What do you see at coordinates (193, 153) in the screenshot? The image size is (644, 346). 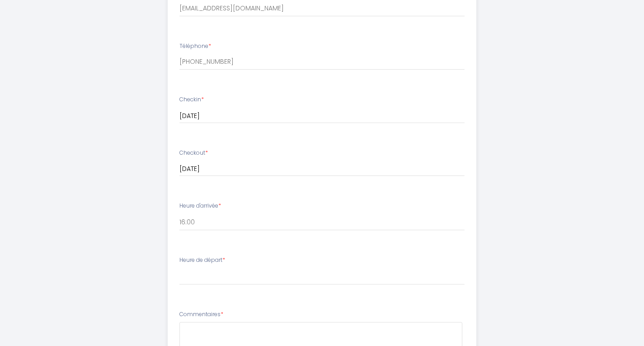 I see `label: Checkout` at bounding box center [193, 153].